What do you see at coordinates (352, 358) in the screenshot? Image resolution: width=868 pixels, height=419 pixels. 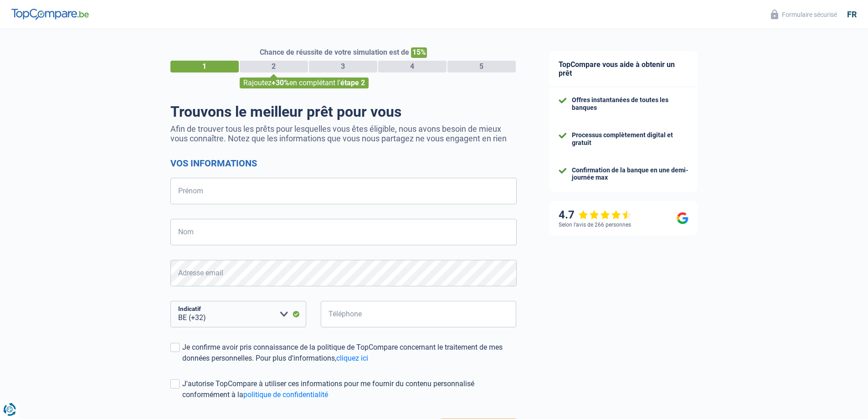 I see `a: cliquez ici` at bounding box center [352, 358].